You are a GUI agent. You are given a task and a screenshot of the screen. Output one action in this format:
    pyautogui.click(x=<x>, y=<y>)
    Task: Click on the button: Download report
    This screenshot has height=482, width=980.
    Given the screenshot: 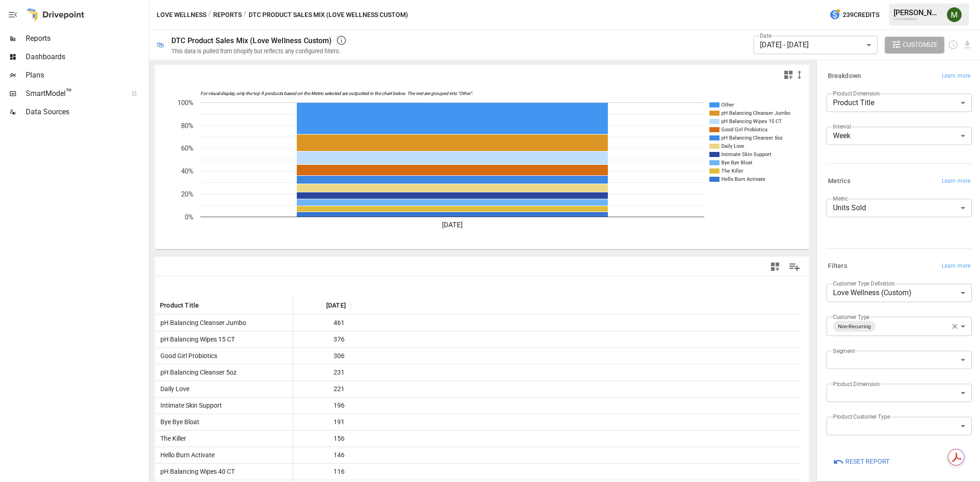 What is the action you would take?
    pyautogui.click(x=967, y=44)
    